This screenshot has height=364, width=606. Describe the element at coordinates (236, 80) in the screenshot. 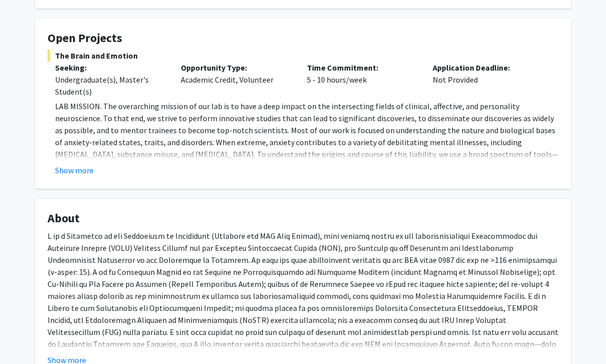

I see `div: Academic Credit, Volunteer` at that location.